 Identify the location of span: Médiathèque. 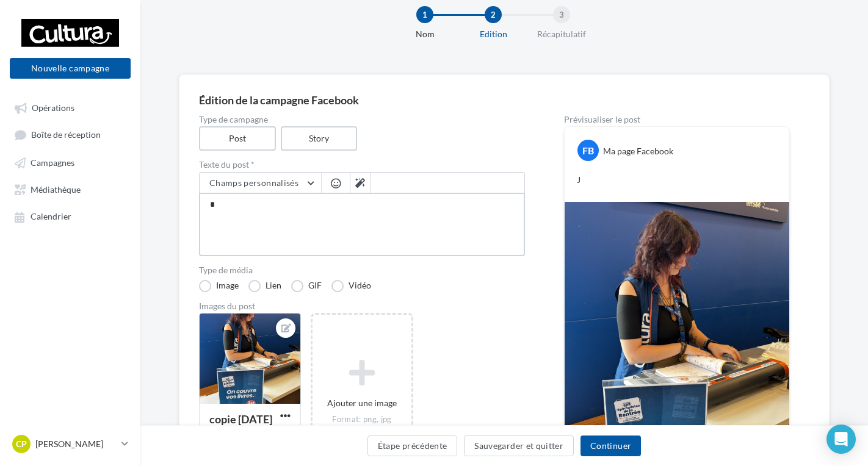
(55, 189).